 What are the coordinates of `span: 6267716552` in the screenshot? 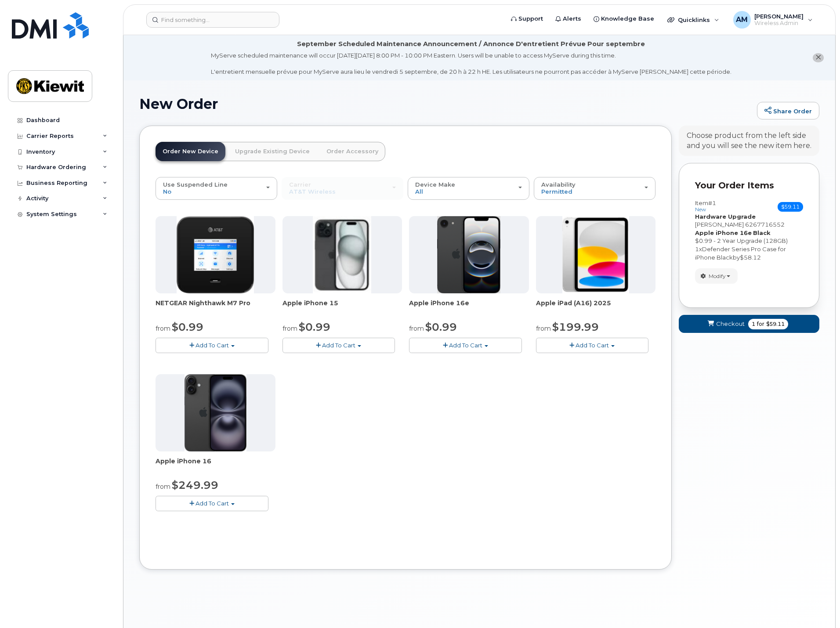 It's located at (764, 224).